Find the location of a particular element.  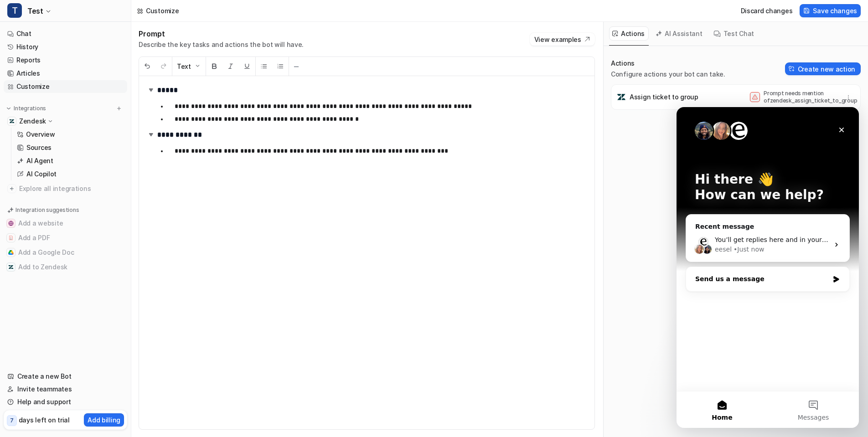

button: Italic is located at coordinates (230, 66).